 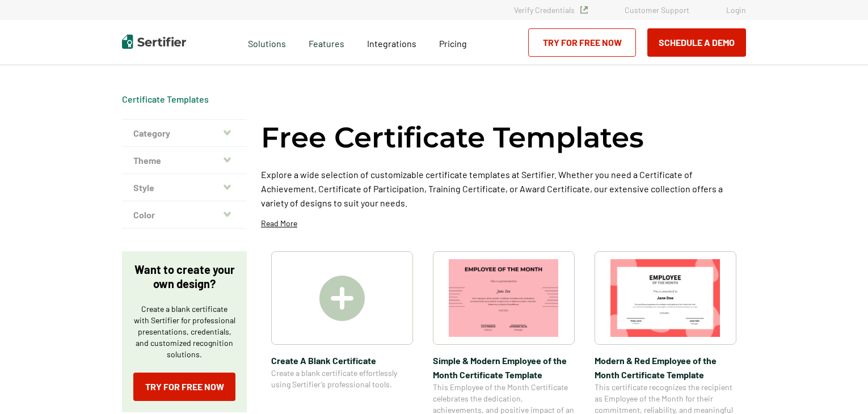 What do you see at coordinates (736, 10) in the screenshot?
I see `a: Login` at bounding box center [736, 10].